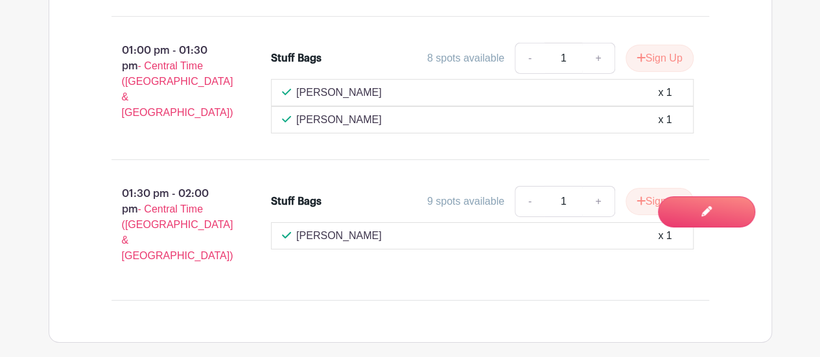 The image size is (820, 357). Describe the element at coordinates (170, 82) in the screenshot. I see `p: 01:00 pm - 01:30 pm` at that location.